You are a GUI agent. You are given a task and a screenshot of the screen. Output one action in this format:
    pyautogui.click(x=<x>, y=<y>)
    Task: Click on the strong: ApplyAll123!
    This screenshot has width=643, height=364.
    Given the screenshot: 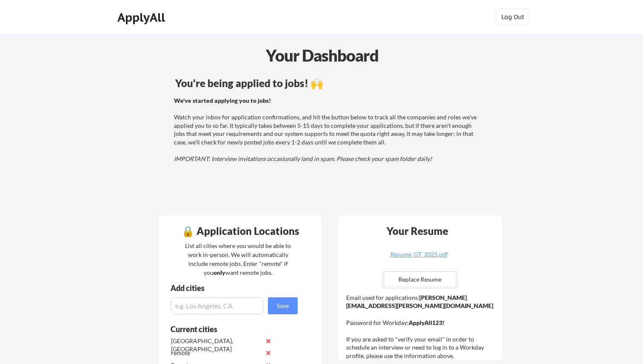 What is the action you would take?
    pyautogui.click(x=426, y=323)
    